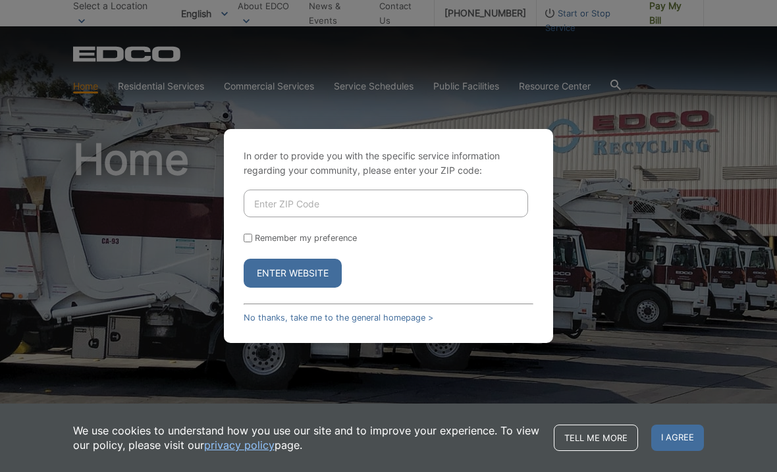 The width and height of the screenshot is (777, 472). Describe the element at coordinates (338, 317) in the screenshot. I see `a: No thanks, take me to the general homepage >` at that location.